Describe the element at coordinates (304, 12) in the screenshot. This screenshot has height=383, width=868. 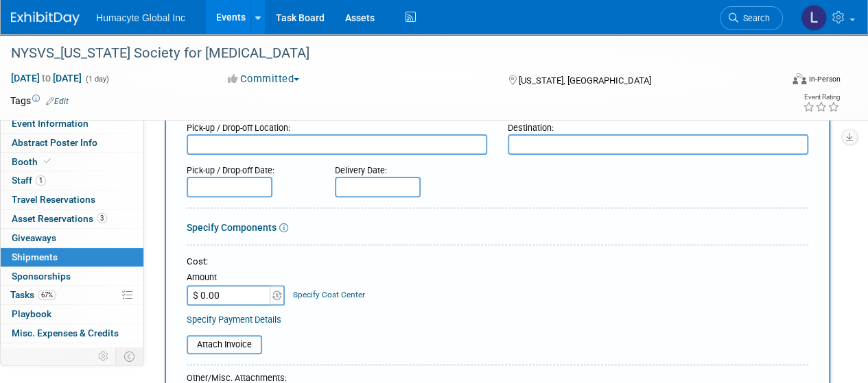
I see `body: Rich Text Area. Press ALT-0 for help.` at that location.